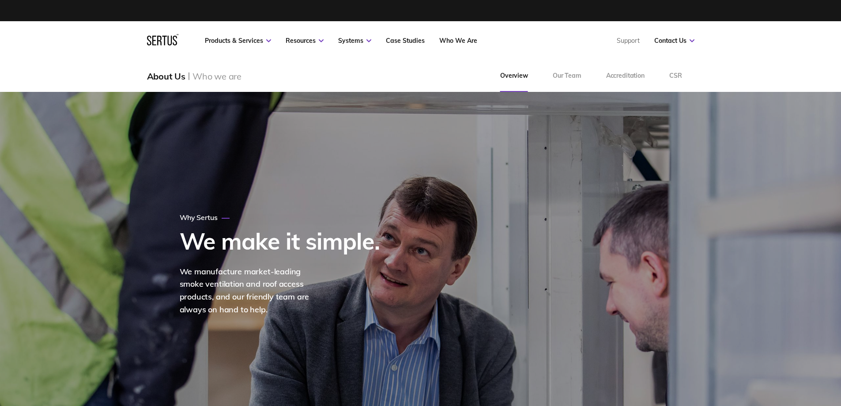 The width and height of the screenshot is (841, 406). What do you see at coordinates (458, 41) in the screenshot?
I see `a: Who We Are` at bounding box center [458, 41].